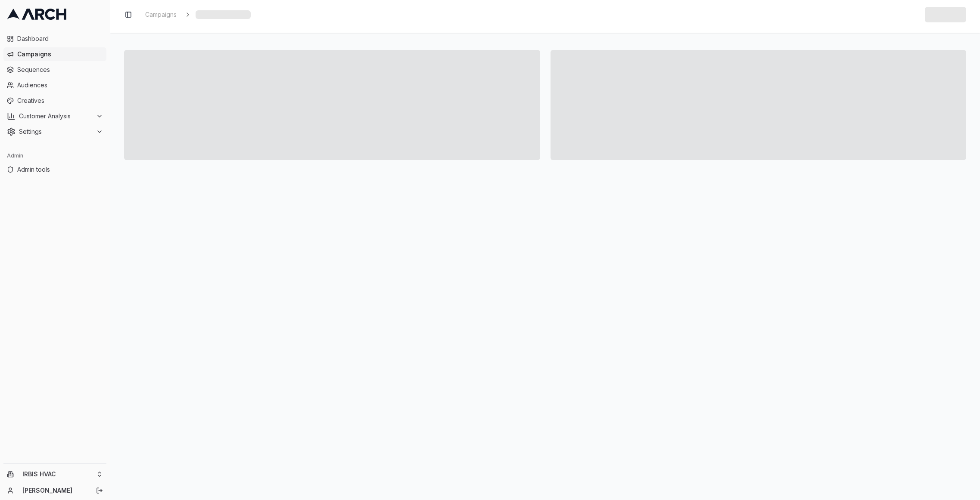  I want to click on button: IRBIS HVAC, so click(55, 474).